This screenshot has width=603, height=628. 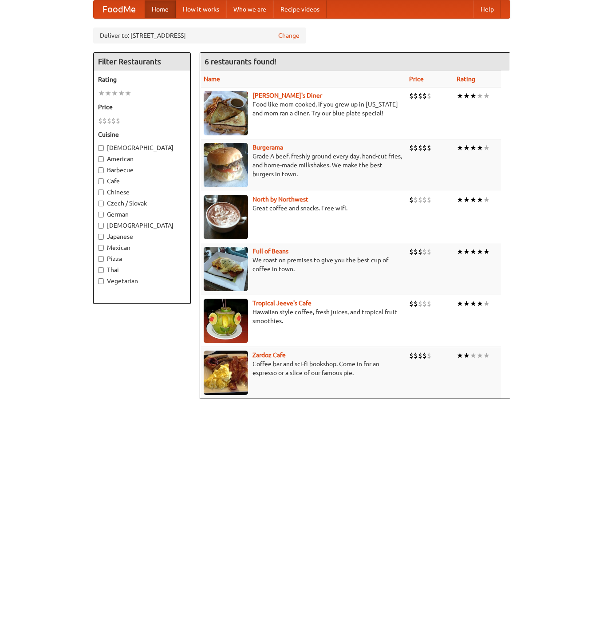 What do you see at coordinates (269, 355) in the screenshot?
I see `b: Zardoz Cafe` at bounding box center [269, 355].